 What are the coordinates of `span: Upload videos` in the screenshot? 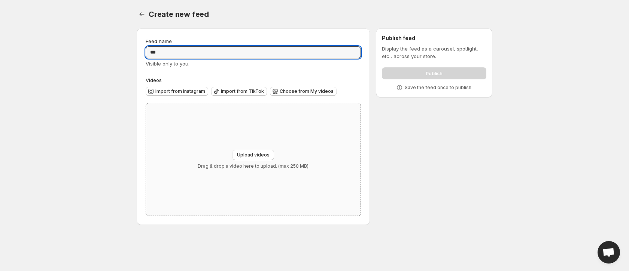 It's located at (253, 155).